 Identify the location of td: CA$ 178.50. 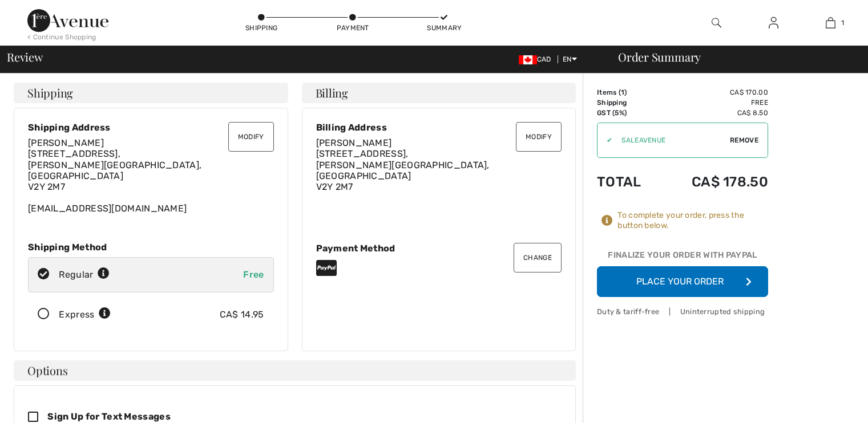
(714, 182).